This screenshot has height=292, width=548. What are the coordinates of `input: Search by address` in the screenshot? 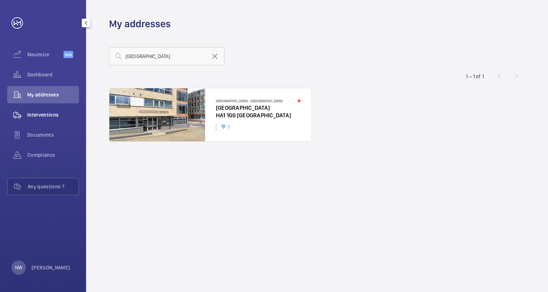 It's located at (167, 56).